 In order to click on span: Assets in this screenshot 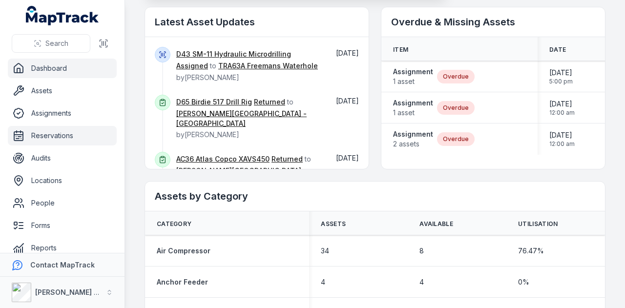, I will do `click(333, 224)`.